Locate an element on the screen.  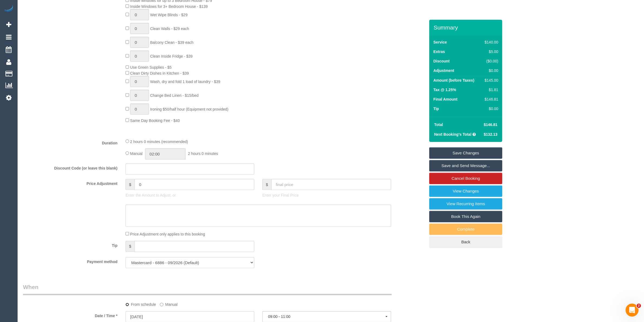
span: $132.13 is located at coordinates (490, 134).